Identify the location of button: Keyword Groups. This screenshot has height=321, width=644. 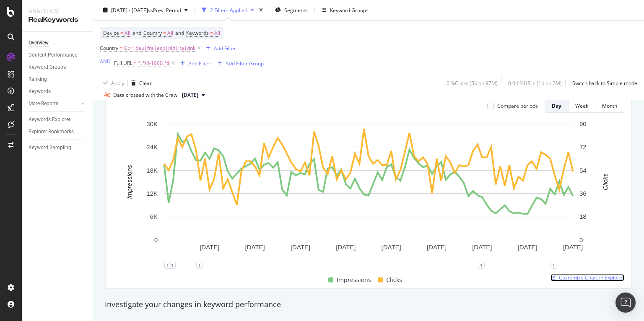
(345, 10).